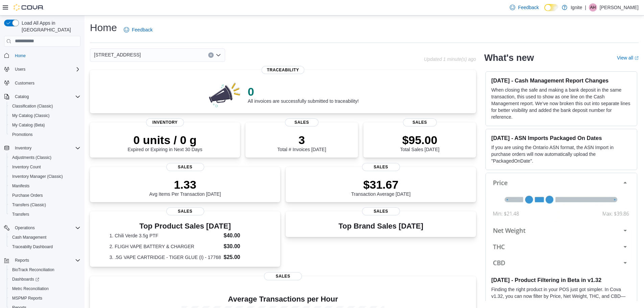  Describe the element at coordinates (45, 205) in the screenshot. I see `span: Transfers (Classic)` at that location.